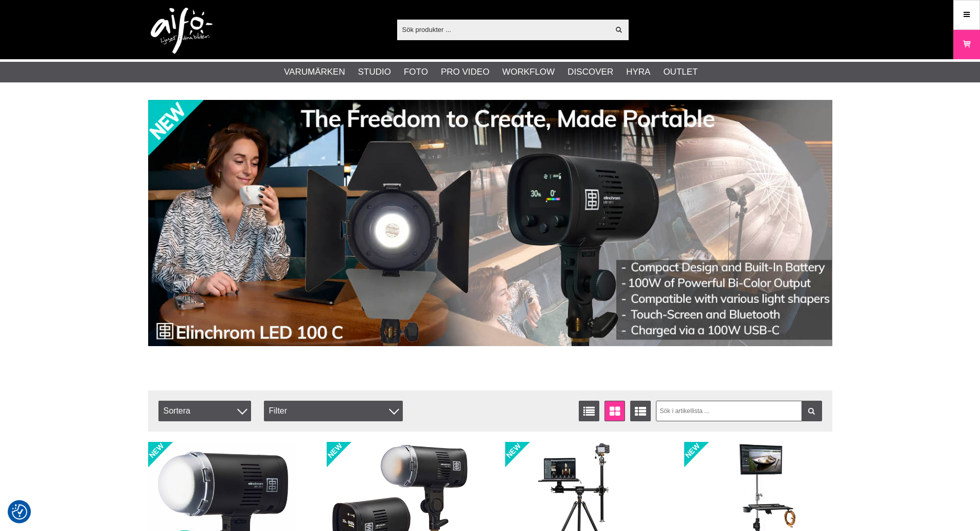 This screenshot has width=980, height=531. What do you see at coordinates (529, 72) in the screenshot?
I see `a: Workflow` at bounding box center [529, 72].